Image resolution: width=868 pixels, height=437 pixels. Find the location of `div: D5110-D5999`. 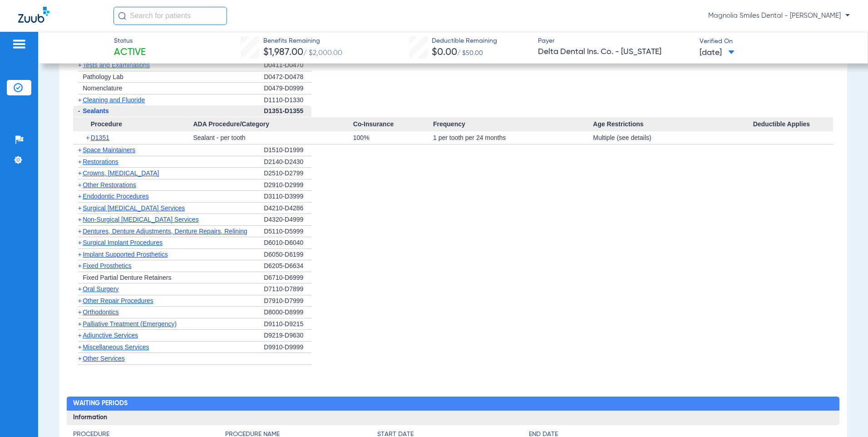

div: D5110-D5999 is located at coordinates (288, 231).